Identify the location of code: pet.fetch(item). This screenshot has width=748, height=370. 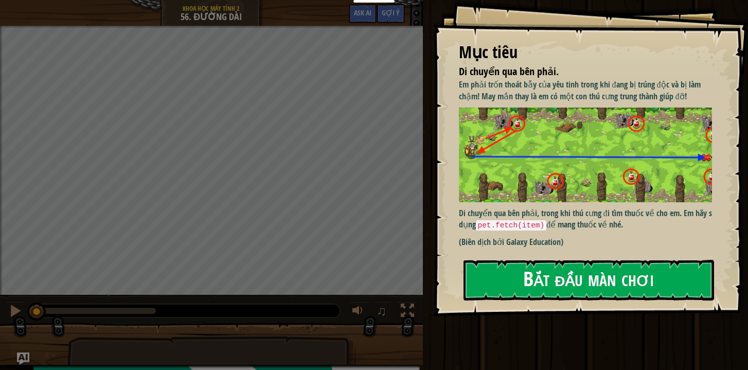
(511, 225).